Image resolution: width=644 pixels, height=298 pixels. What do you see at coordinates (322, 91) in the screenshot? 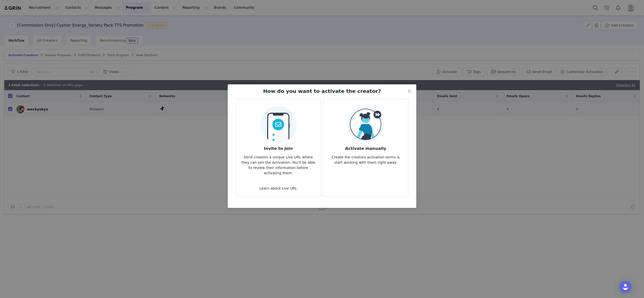
I see `h2: How do you want to activate the creator?` at bounding box center [322, 91].